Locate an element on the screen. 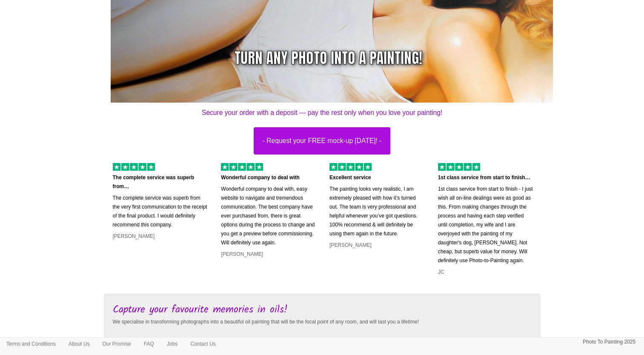  p: Photo To Painting 2025 is located at coordinates (609, 341).